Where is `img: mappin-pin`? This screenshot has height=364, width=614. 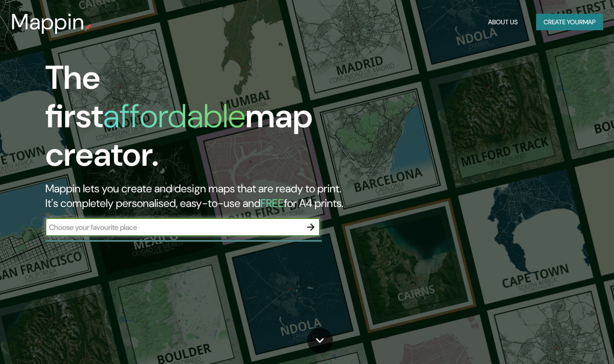 img: mappin-pin is located at coordinates (88, 28).